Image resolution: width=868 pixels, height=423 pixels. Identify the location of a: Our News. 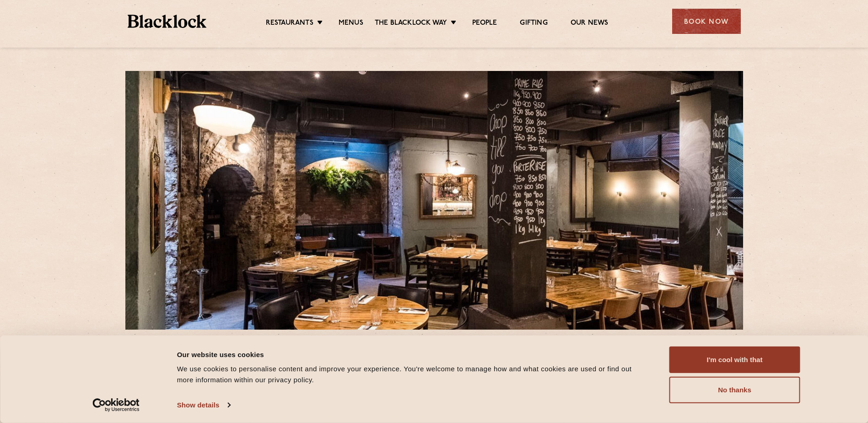
(589, 24).